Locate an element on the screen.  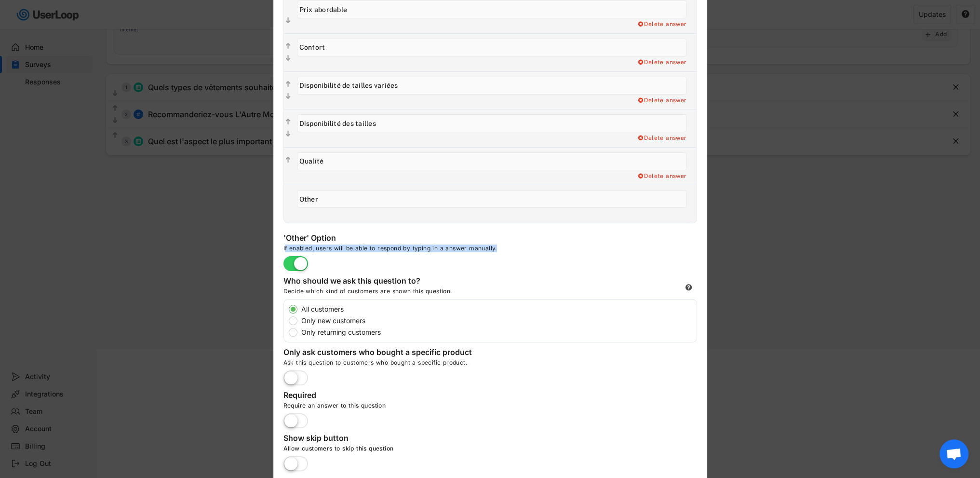
div: Allow customers to skip this question is located at coordinates (428, 450).